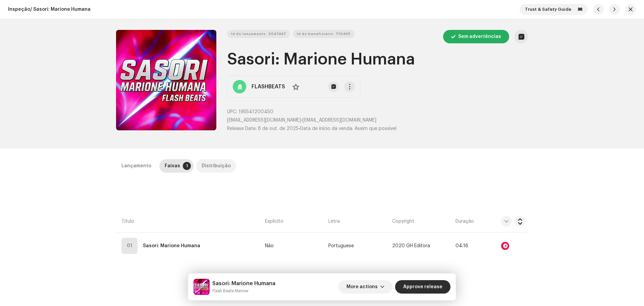 The width and height of the screenshot is (644, 306). Describe the element at coordinates (377, 59) in the screenshot. I see `h1: Sasori: Marione Humana` at that location.